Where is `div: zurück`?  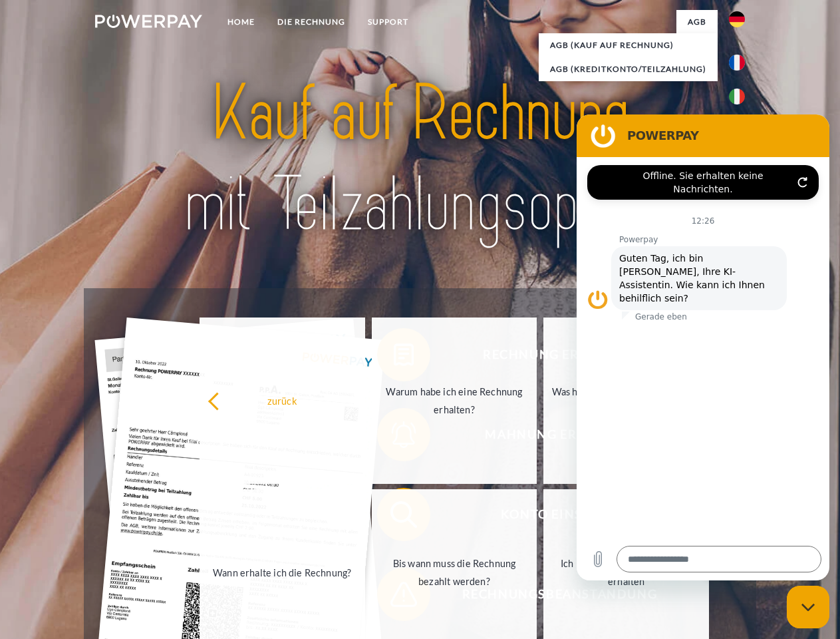
div: zurück is located at coordinates (282, 400).